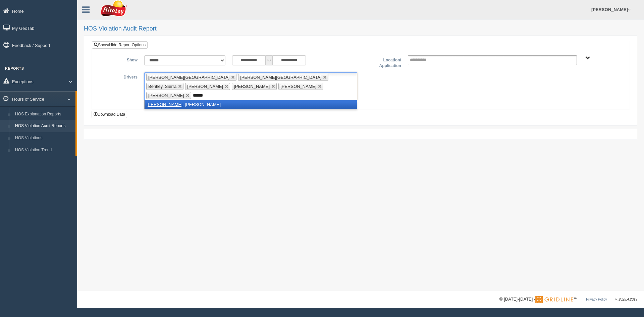 The image size is (644, 317). What do you see at coordinates (120, 45) in the screenshot?
I see `a: Show/Hide Report Options` at bounding box center [120, 45].